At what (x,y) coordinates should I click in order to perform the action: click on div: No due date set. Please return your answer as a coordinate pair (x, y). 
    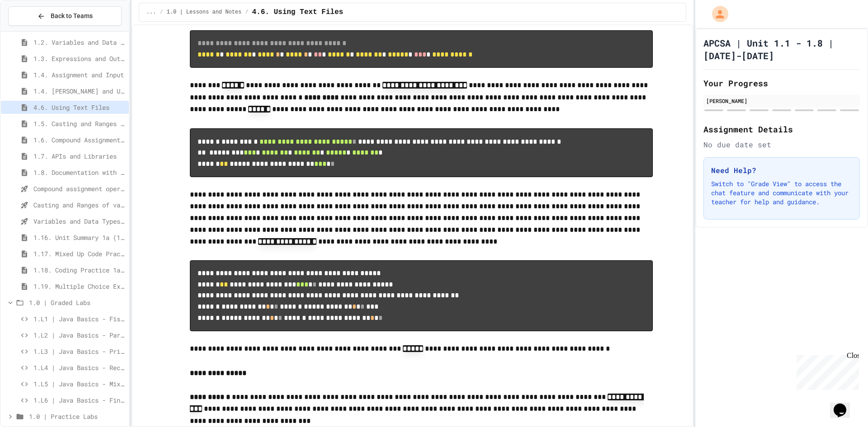
    Looking at the image, I should click on (782, 145).